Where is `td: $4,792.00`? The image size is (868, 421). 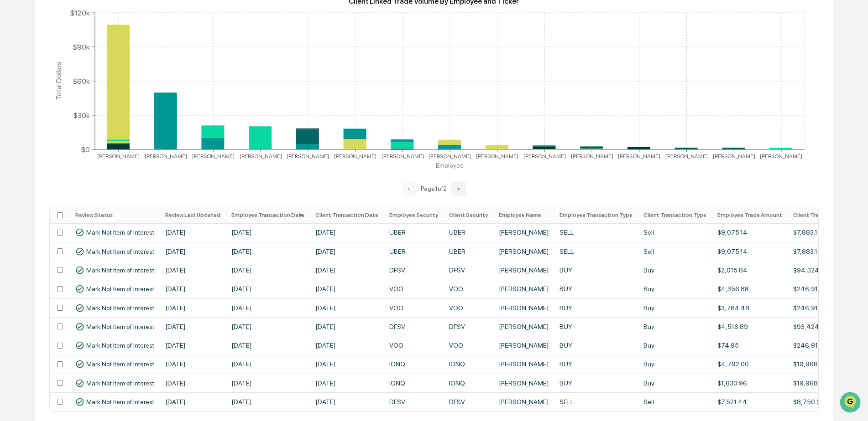
td: $4,792.00 is located at coordinates (749, 364).